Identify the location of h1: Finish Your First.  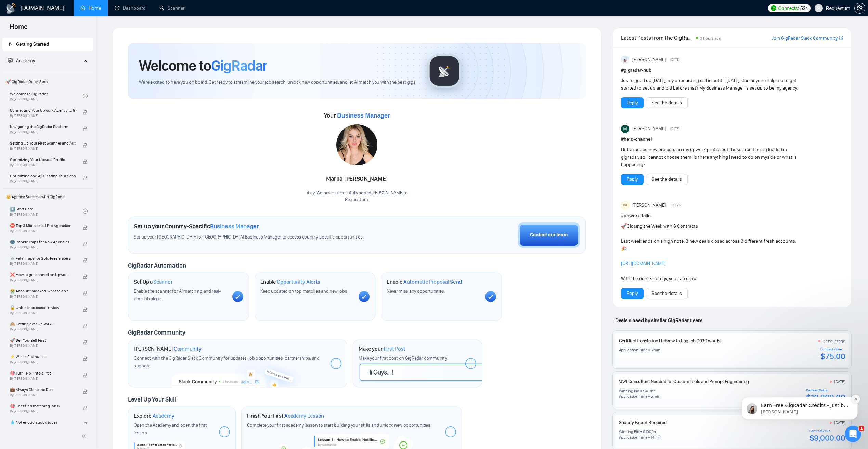
(285, 416).